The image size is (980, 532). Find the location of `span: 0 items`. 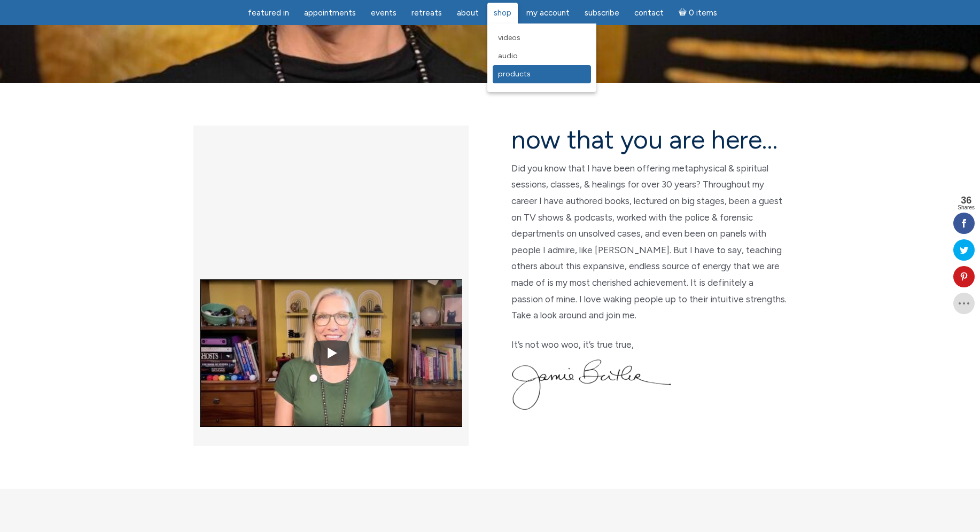

span: 0 items is located at coordinates (702, 13).